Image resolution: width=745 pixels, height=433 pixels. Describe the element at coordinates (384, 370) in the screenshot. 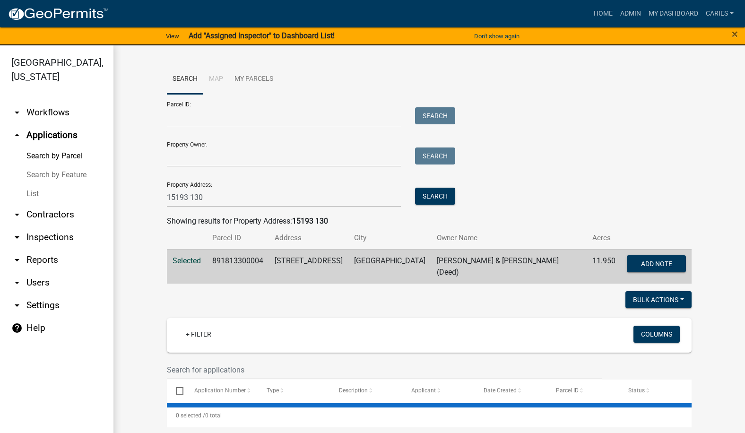

I see `input: Search for applications` at that location.